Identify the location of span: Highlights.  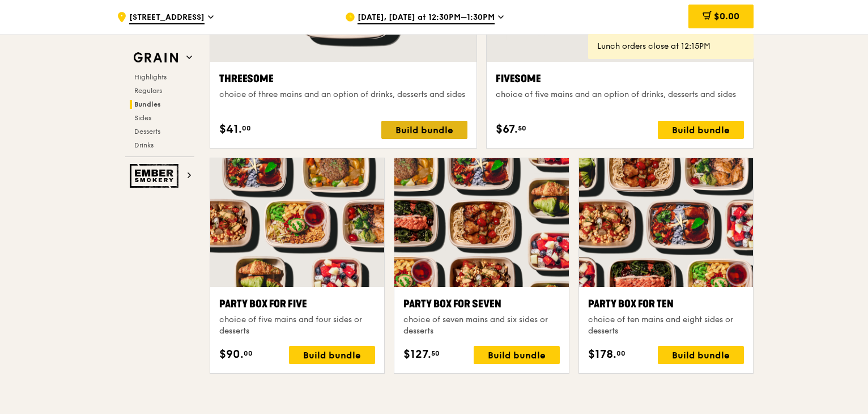
(150, 77).